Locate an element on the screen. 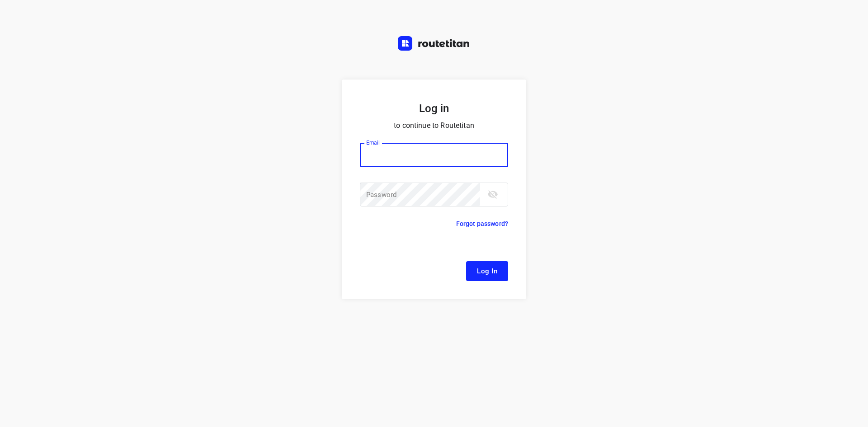 The image size is (868, 427). h5: Log in is located at coordinates (434, 109).